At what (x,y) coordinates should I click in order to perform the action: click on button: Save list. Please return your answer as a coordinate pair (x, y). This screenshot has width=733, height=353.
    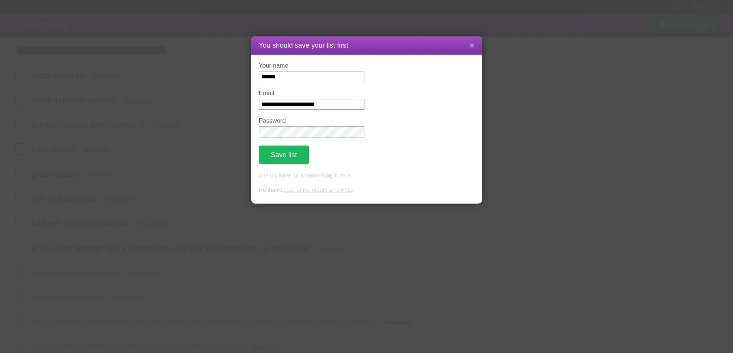
    Looking at the image, I should click on (284, 155).